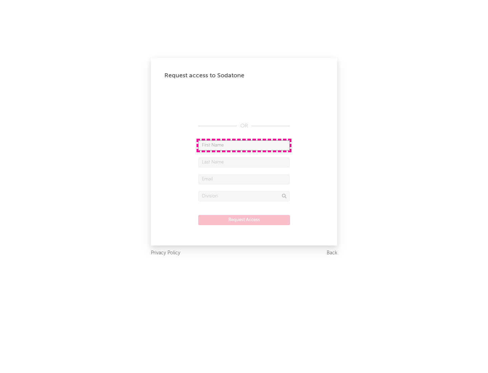 The width and height of the screenshot is (488, 373). I want to click on input: Division, so click(244, 196).